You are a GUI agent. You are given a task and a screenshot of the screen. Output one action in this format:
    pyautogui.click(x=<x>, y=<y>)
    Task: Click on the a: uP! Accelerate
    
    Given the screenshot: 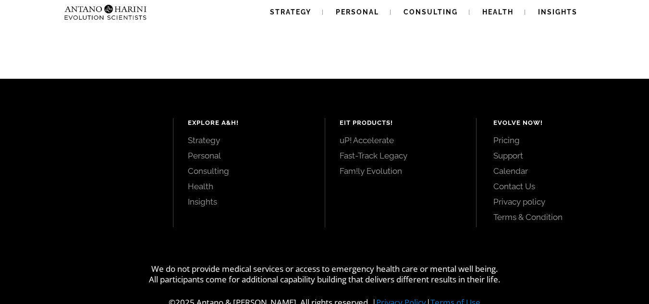 What is the action you would take?
    pyautogui.click(x=401, y=140)
    